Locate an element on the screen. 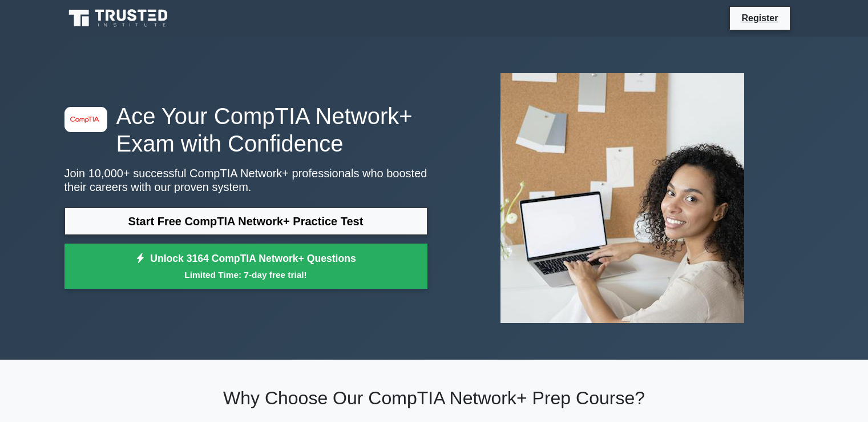 This screenshot has width=868, height=422. p: Join 10,000+ successful CompTIA Network+ professionals who boosted their careers with our proven ... is located at coordinates (246, 180).